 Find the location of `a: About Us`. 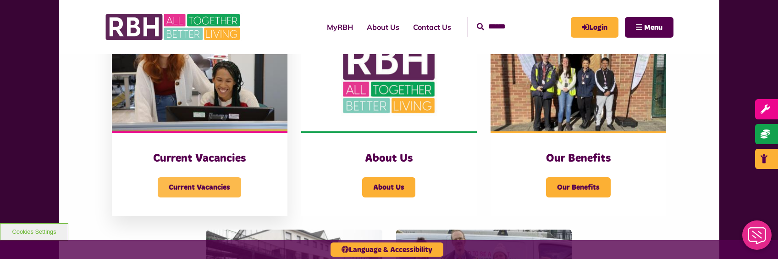

a: About Us is located at coordinates (383, 27).